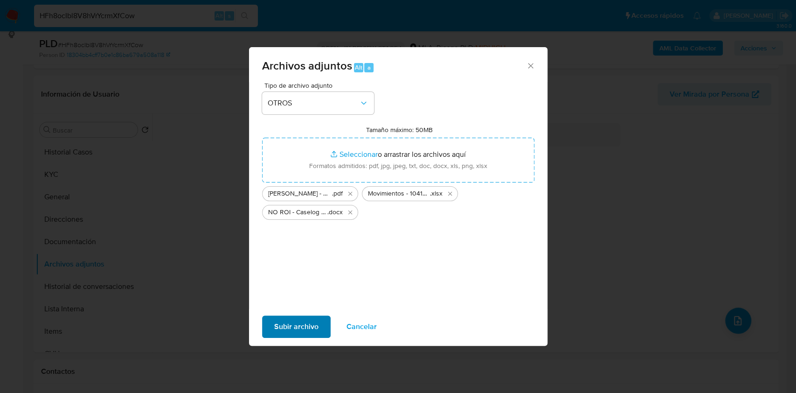 The height and width of the screenshot is (393, 796). What do you see at coordinates (369, 67) in the screenshot?
I see `span: a` at bounding box center [369, 67].